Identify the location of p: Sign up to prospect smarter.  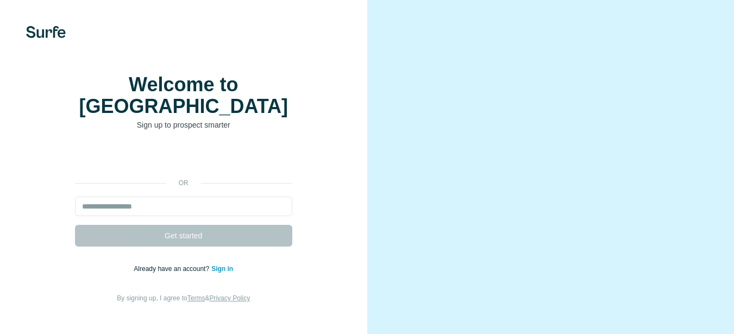
(184, 125).